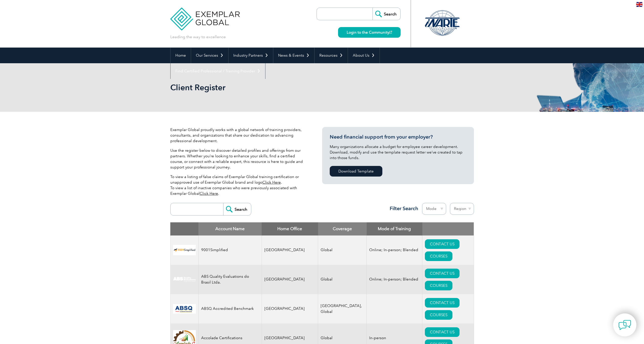 The width and height of the screenshot is (644, 344). I want to click on a: Find Certified Professional / Training Provider, so click(218, 71).